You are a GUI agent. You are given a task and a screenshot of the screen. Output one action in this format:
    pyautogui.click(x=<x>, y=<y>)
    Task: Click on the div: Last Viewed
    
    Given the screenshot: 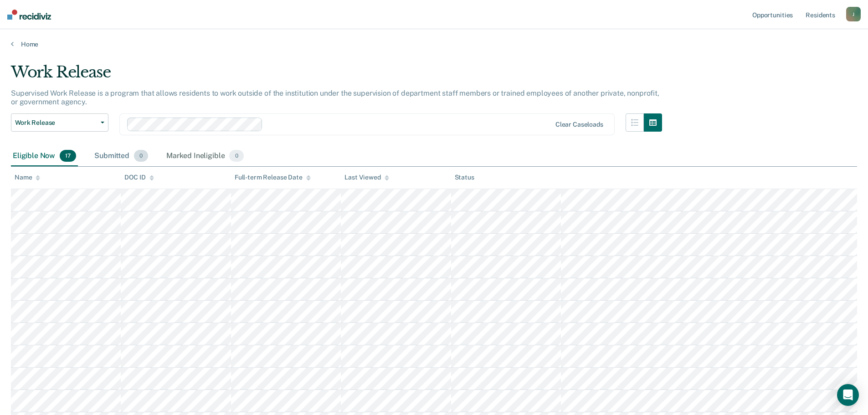 What is the action you would take?
    pyautogui.click(x=366, y=177)
    